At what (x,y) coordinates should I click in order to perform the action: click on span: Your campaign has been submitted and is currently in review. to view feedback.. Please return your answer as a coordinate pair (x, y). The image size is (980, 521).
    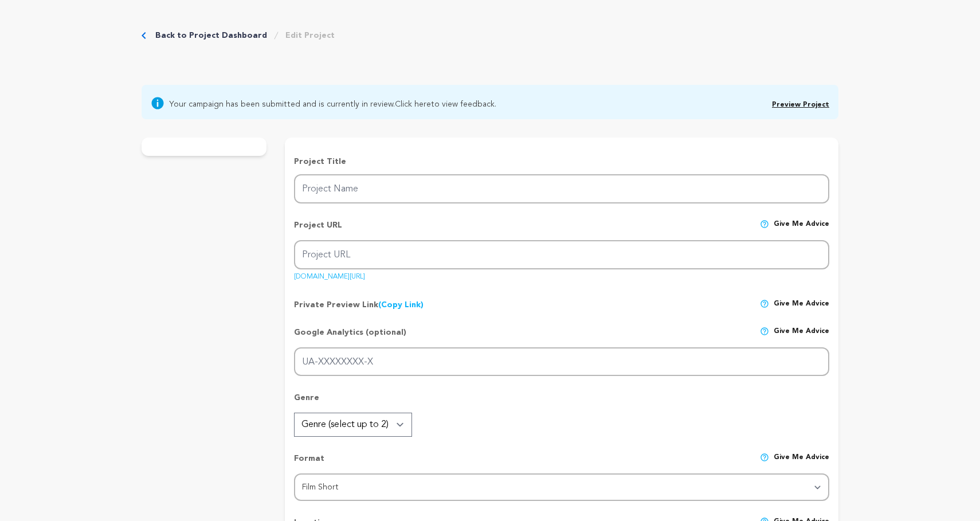
    Looking at the image, I should click on (333, 104).